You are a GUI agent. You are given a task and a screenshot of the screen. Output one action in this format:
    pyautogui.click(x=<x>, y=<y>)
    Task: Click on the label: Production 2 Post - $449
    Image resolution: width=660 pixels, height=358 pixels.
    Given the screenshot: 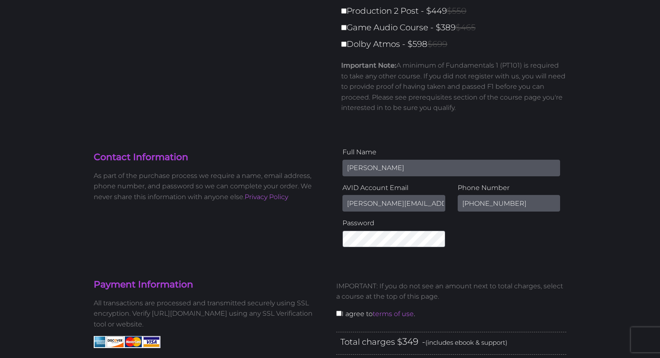 What is the action you would take?
    pyautogui.click(x=456, y=11)
    